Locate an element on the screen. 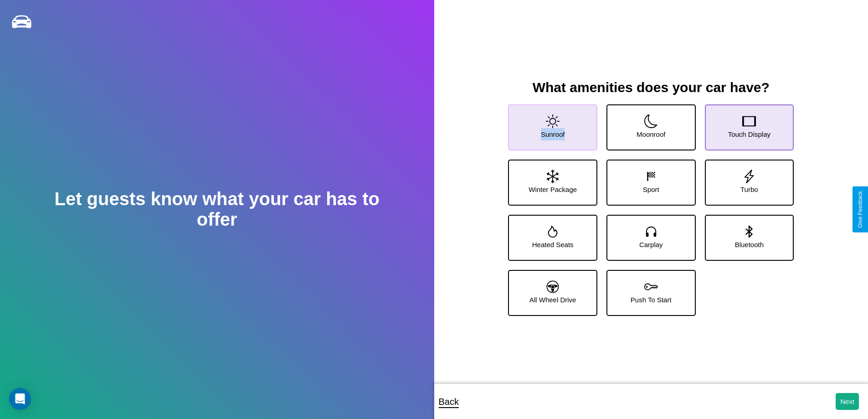  div: Give Feedback is located at coordinates (860, 210).